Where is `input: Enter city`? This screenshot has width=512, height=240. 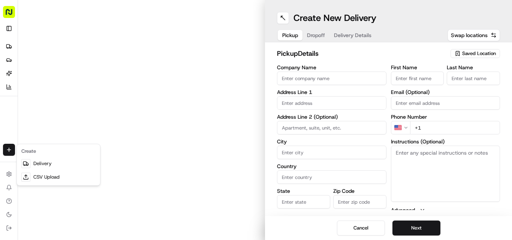
input: Enter city is located at coordinates (332, 153).